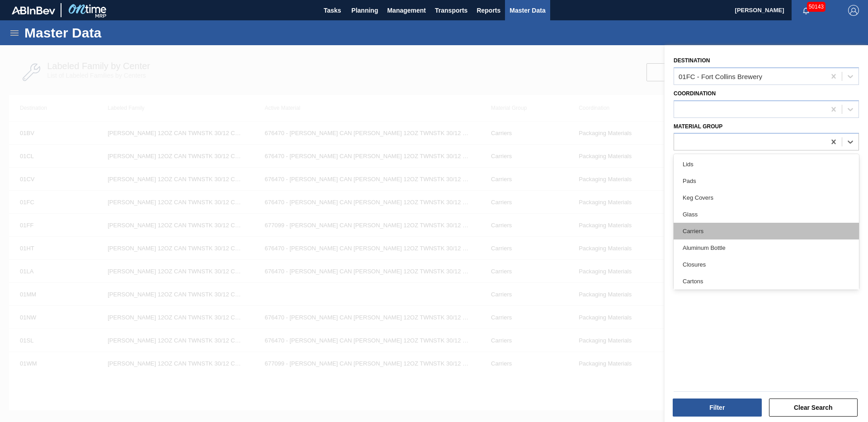  I want to click on span: Management, so click(406, 10).